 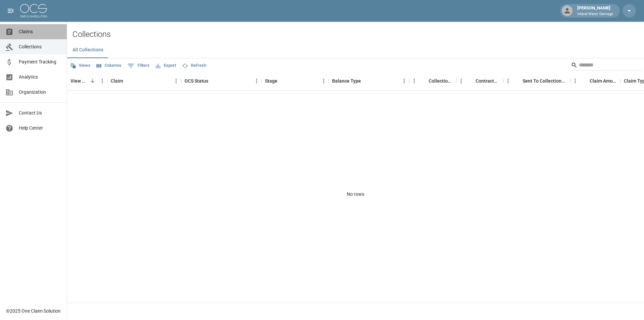 What do you see at coordinates (40, 32) in the screenshot?
I see `span: Claims` at bounding box center [40, 32].